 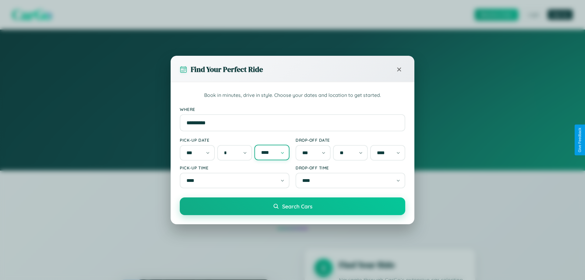 What do you see at coordinates (227, 69) in the screenshot?
I see `h3: Find Your Perfect Ride` at bounding box center [227, 69].